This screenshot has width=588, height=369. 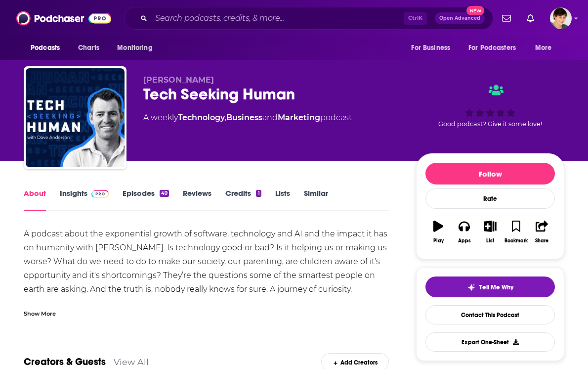 What do you see at coordinates (464, 232) in the screenshot?
I see `button: Apps` at bounding box center [464, 232].